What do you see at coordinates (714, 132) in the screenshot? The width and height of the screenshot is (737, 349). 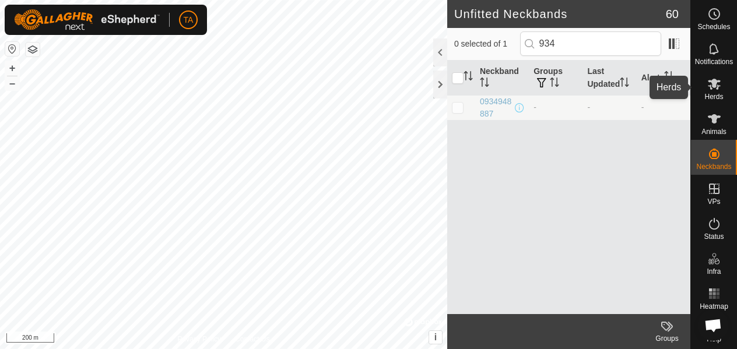 I see `span: Animals` at bounding box center [714, 132].